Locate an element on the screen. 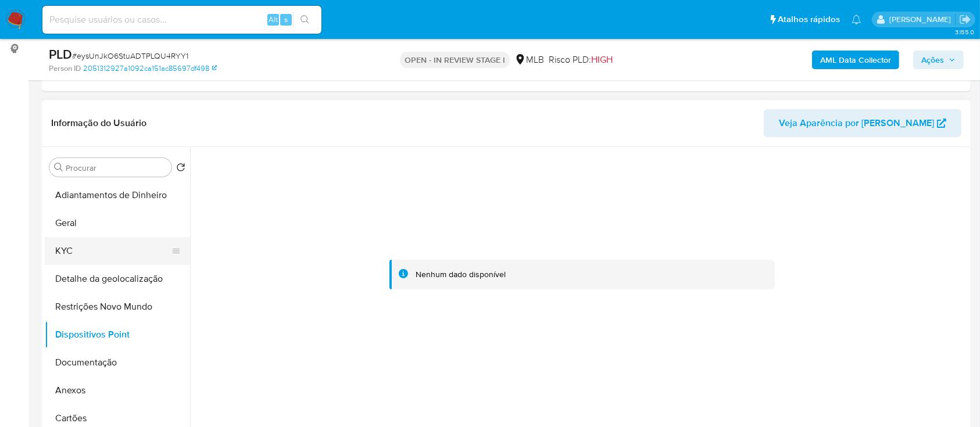  button: KYC is located at coordinates (113, 251).